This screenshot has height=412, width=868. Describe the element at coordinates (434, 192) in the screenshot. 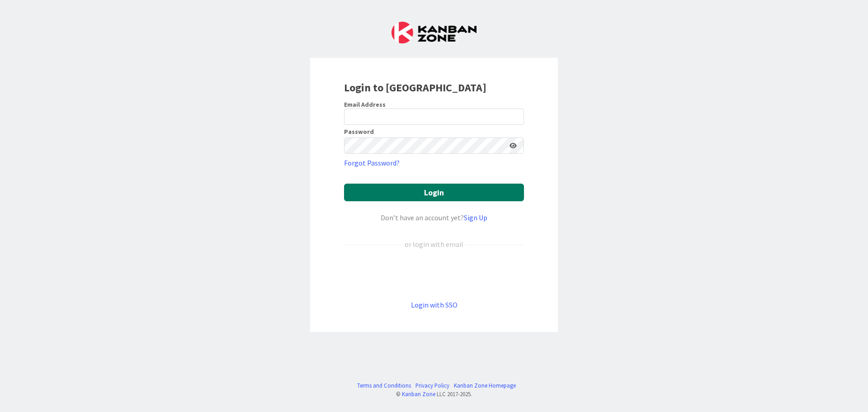

I see `button: Login` at that location.